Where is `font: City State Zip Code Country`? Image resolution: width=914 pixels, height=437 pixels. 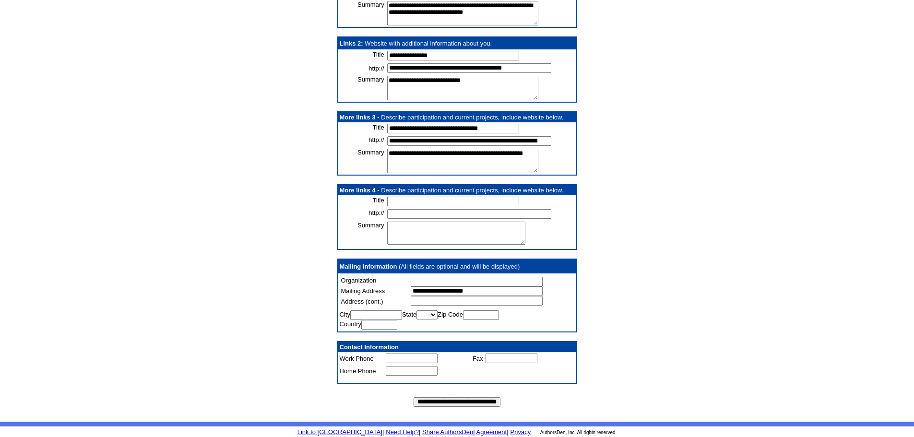
font: City State Zip Code Country is located at coordinates (420, 319).